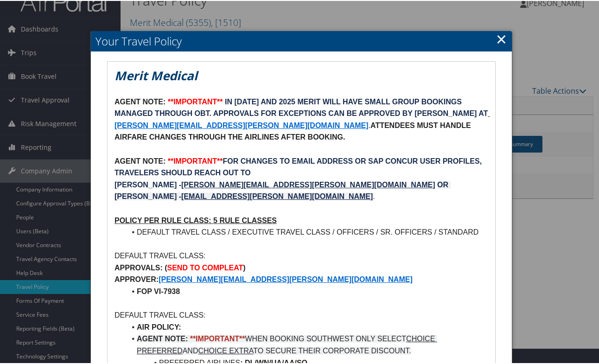  What do you see at coordinates (205, 266) in the screenshot?
I see `strong: SEND TO COMPLEAT` at bounding box center [205, 266].